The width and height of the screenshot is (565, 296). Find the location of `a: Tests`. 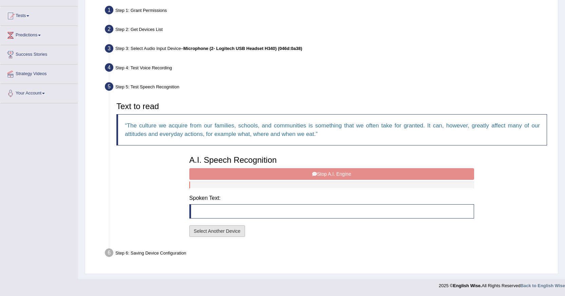

a: Tests is located at coordinates (39, 15).